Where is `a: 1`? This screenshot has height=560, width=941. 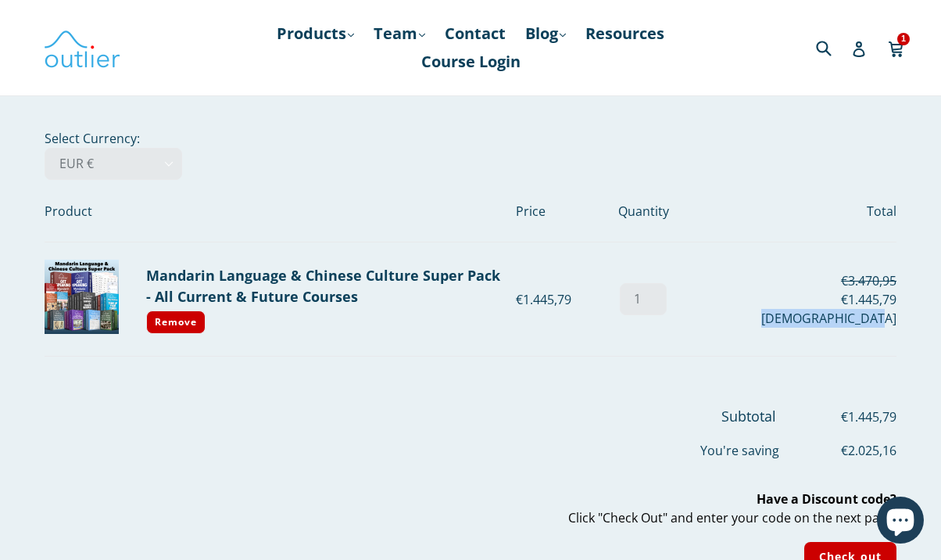
a: 1 is located at coordinates (897, 48).